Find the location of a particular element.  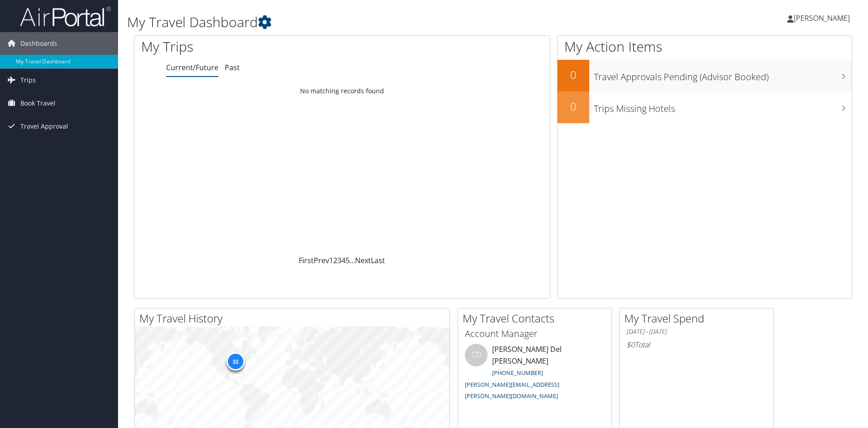

h6: Total is located at coordinates (696, 345).